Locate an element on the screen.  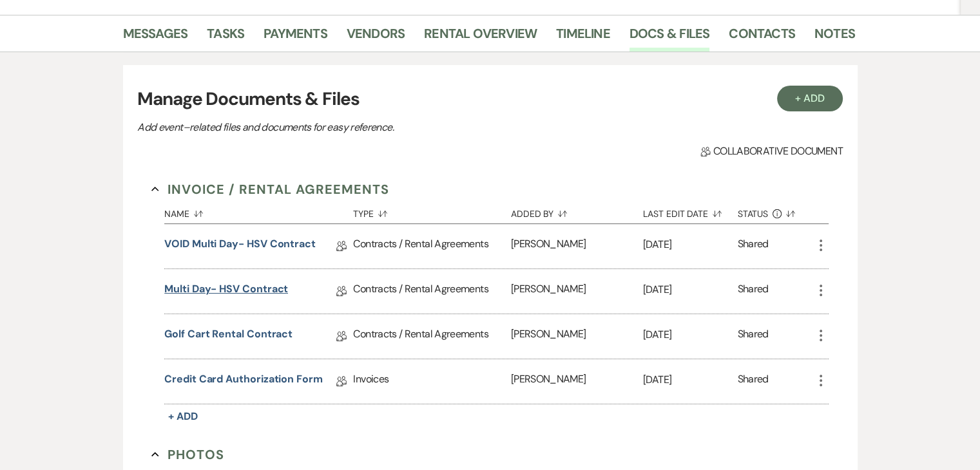
button: Photos is located at coordinates (188, 455).